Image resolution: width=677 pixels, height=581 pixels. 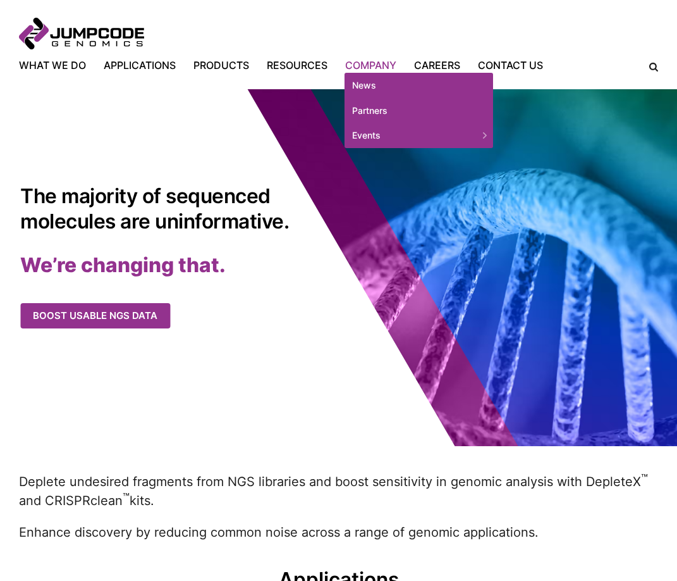 I want to click on a: Careers, so click(x=437, y=65).